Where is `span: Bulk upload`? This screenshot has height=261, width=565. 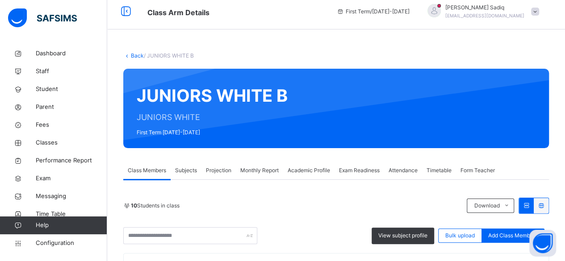
span: Bulk upload is located at coordinates (460, 236).